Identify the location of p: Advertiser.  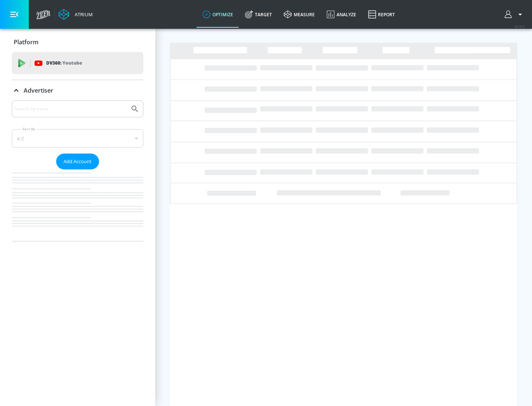
(38, 90).